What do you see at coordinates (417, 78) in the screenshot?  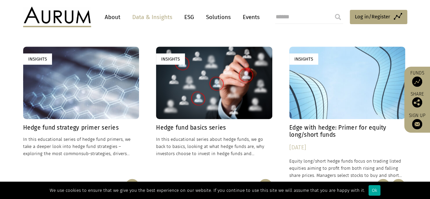 I see `a: Funds` at bounding box center [417, 78].